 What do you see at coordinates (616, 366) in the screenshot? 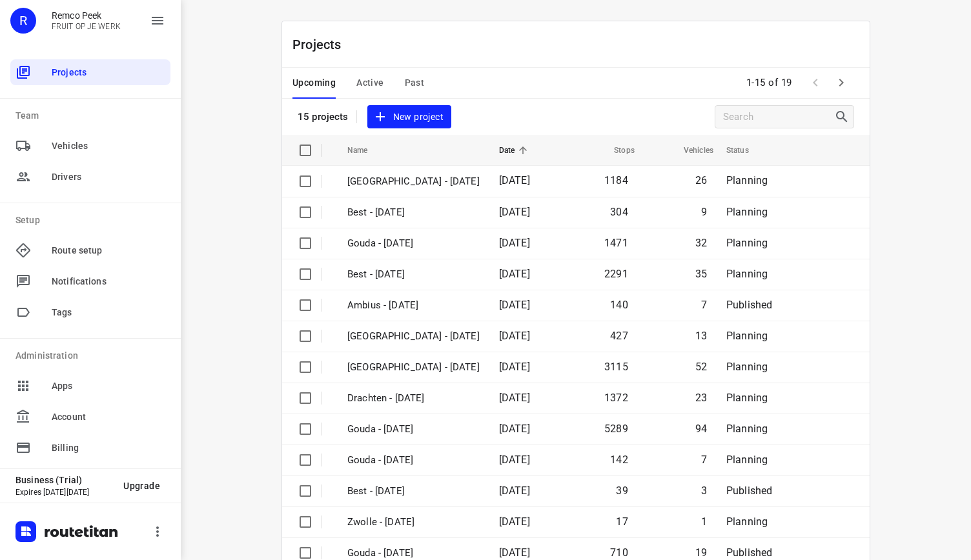
I see `span: 3115` at bounding box center [616, 366].